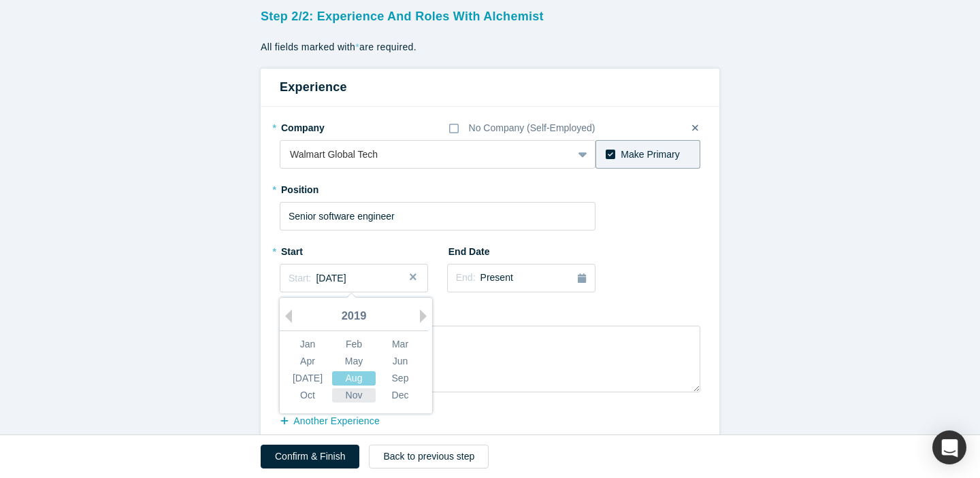 This screenshot has height=478, width=980. I want to click on p: All fields marked with are required., so click(490, 47).